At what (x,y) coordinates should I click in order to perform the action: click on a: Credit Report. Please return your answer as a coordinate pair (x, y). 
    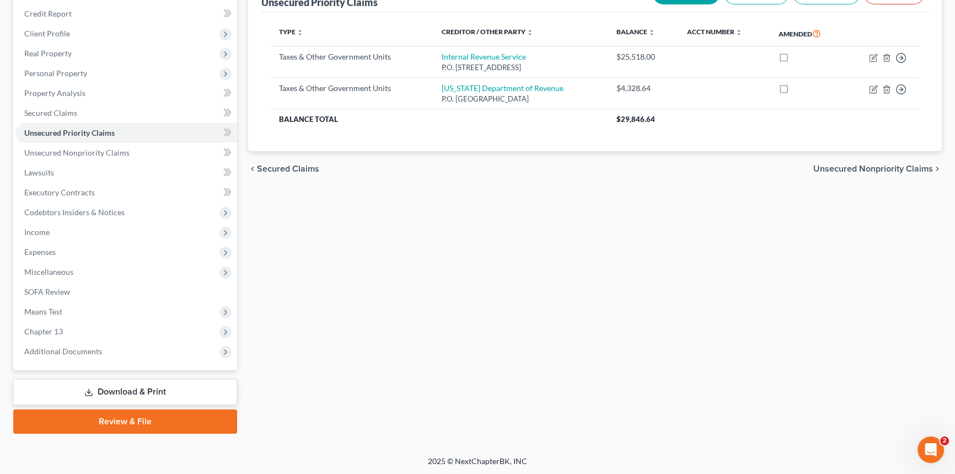
    Looking at the image, I should click on (126, 14).